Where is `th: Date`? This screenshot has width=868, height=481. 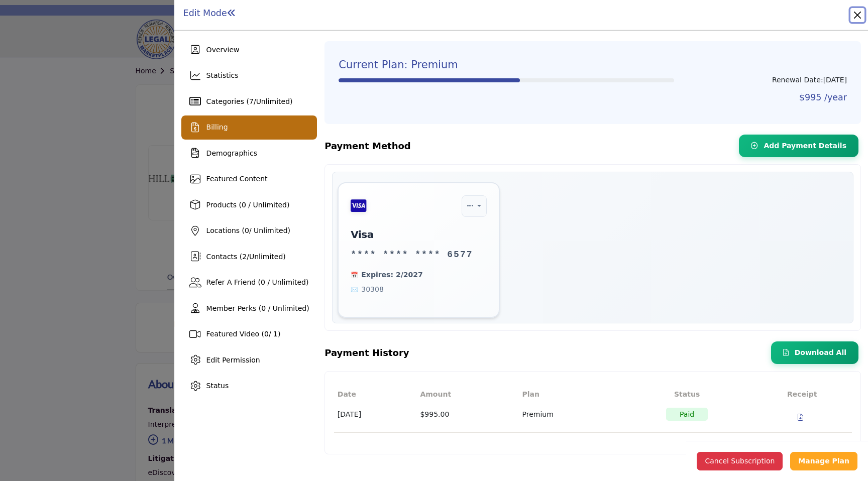 th: Date is located at coordinates (376, 394).